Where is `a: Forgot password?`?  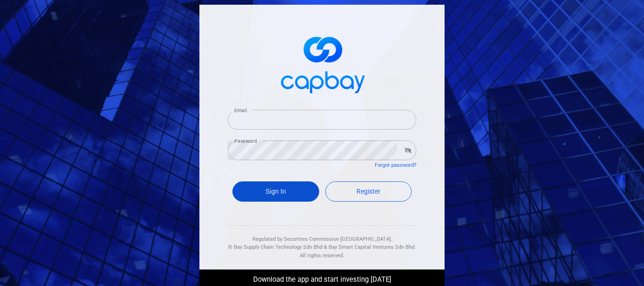 a: Forgot password? is located at coordinates (395, 165).